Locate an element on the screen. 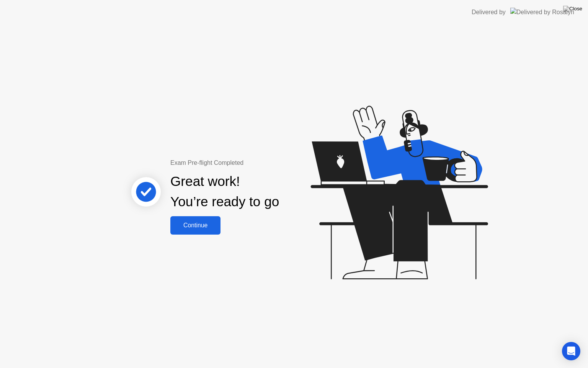 This screenshot has width=588, height=368. div: Continue is located at coordinates (195, 226).